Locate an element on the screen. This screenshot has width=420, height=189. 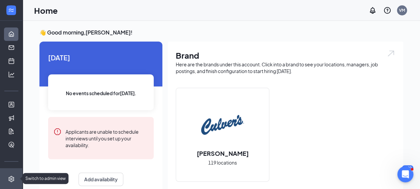
svg: Settings is located at coordinates (11, 178).